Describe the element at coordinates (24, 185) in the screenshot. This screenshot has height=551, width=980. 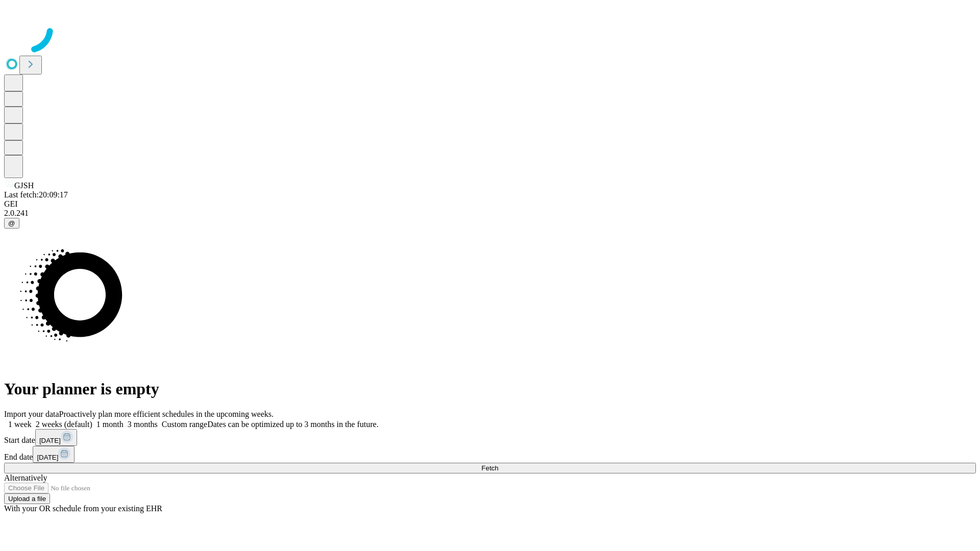
I see `span: GJSH` at that location.